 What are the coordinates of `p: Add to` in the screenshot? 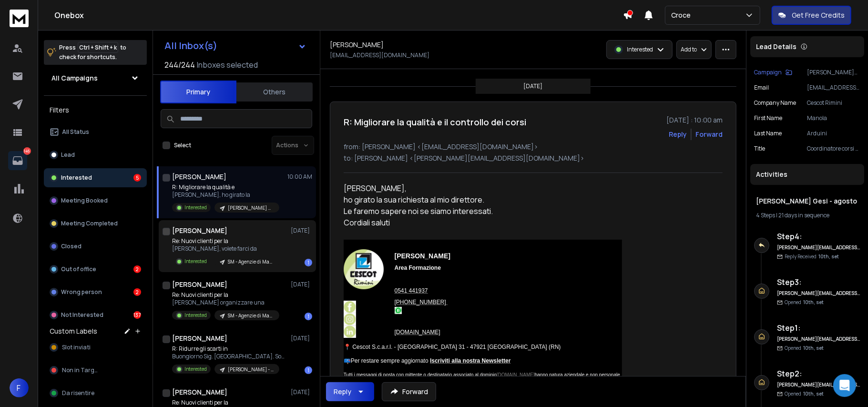 It's located at (689, 50).